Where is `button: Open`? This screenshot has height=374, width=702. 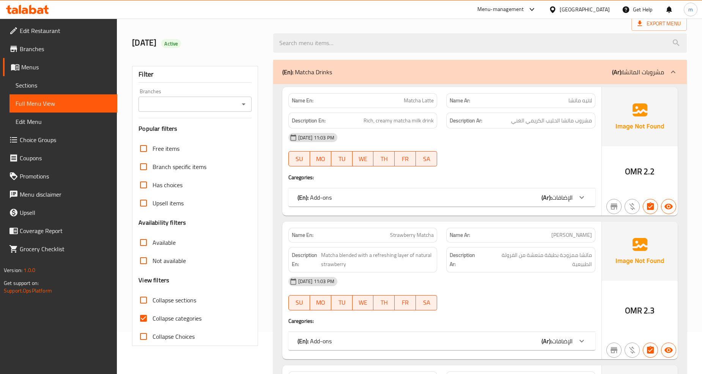
button: Open is located at coordinates (244, 104).